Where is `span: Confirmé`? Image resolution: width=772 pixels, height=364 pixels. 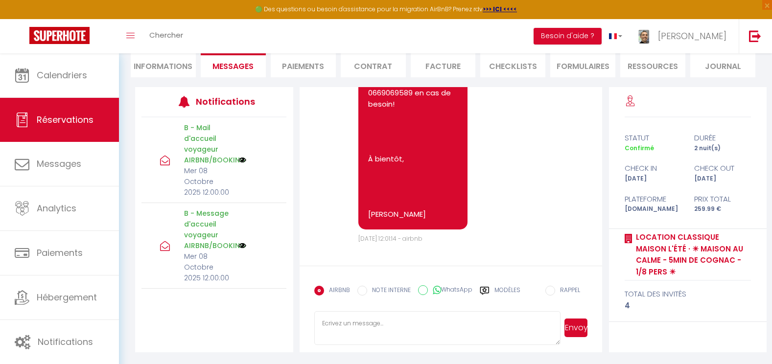 span: Confirmé is located at coordinates (639, 148).